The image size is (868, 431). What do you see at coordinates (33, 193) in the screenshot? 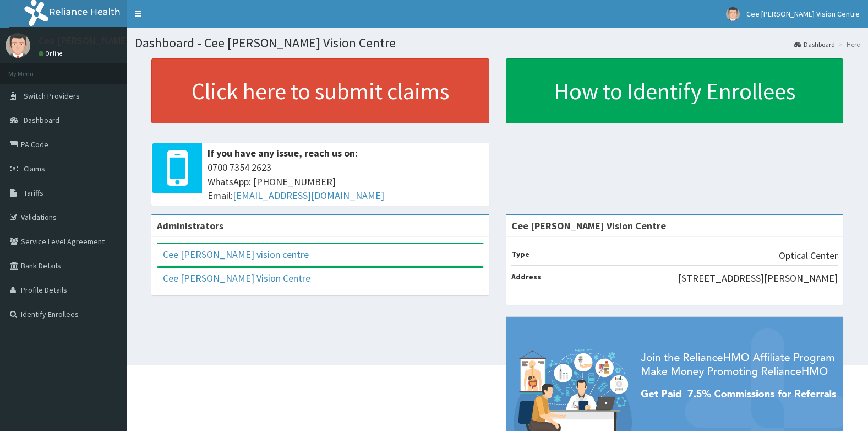
I see `span: Tariffs` at bounding box center [33, 193].